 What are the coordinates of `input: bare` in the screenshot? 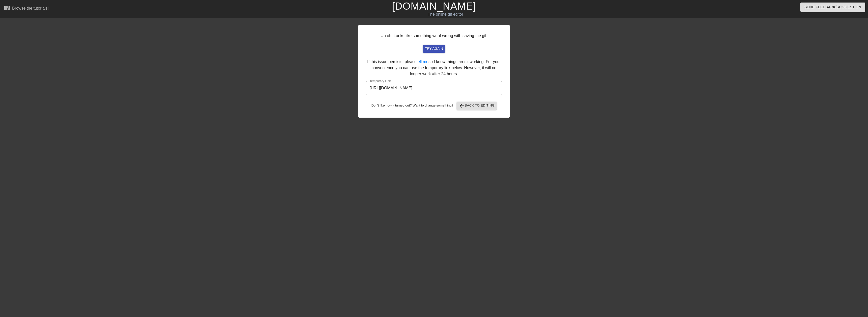 It's located at (434, 88).